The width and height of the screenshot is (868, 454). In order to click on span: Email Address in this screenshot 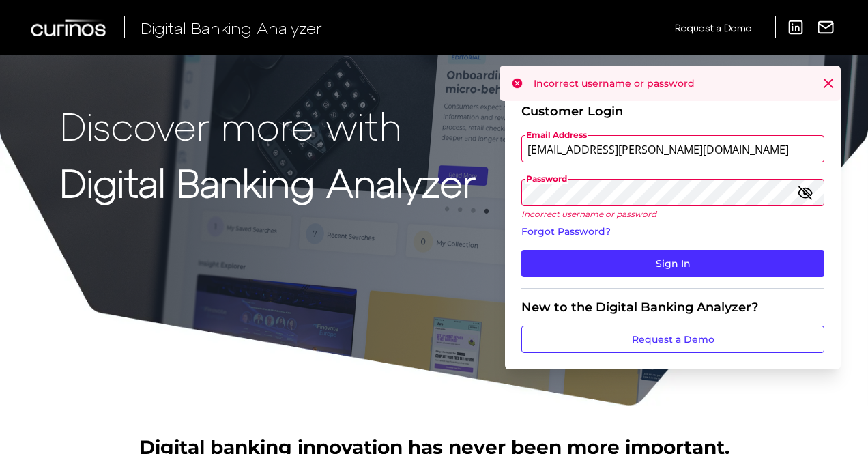, I will do `click(556, 136)`.